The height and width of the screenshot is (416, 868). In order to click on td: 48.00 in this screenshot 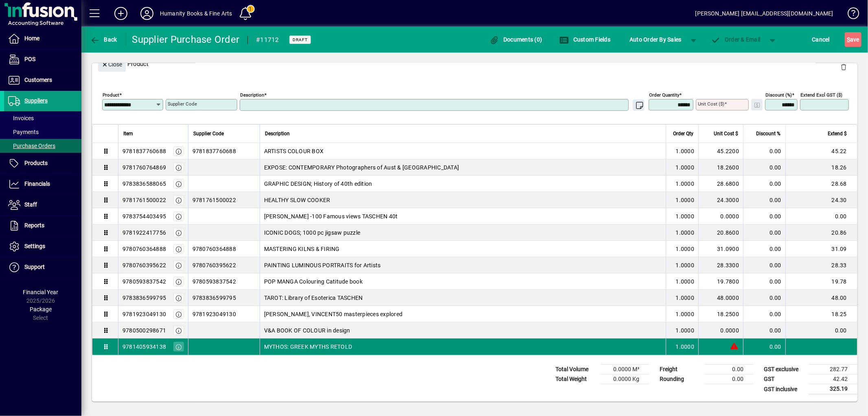, I will do `click(821, 297)`.